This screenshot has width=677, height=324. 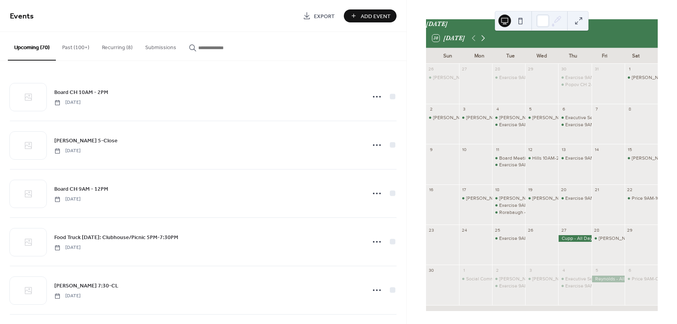 I want to click on div: Fri, so click(x=605, y=56).